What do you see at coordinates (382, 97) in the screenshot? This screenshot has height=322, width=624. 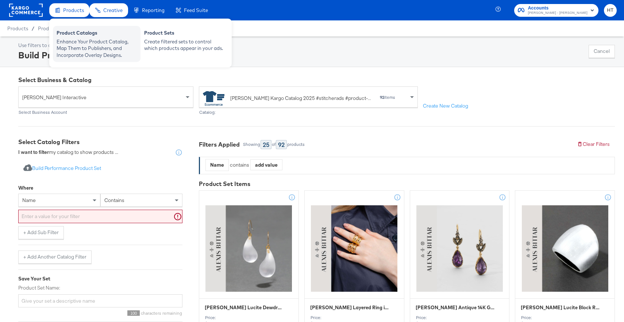 I see `strong: 92` at bounding box center [382, 97].